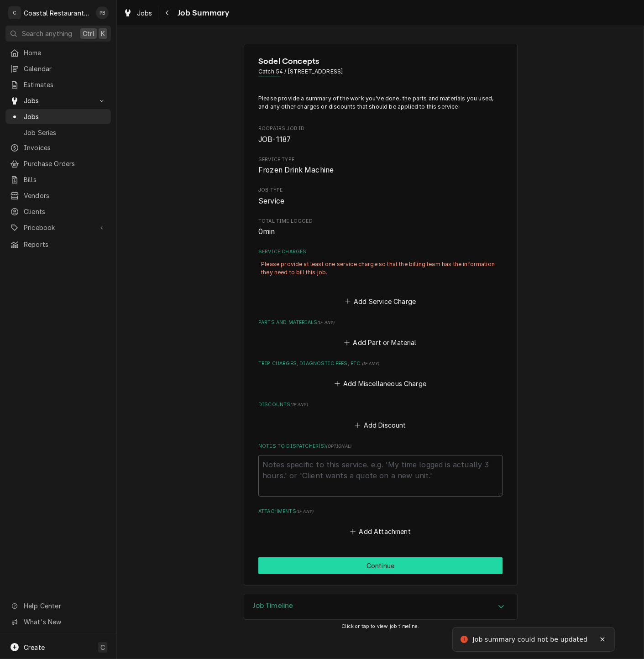 This screenshot has width=644, height=659. Describe the element at coordinates (380, 269) in the screenshot. I see `div: Field Errors` at that location.